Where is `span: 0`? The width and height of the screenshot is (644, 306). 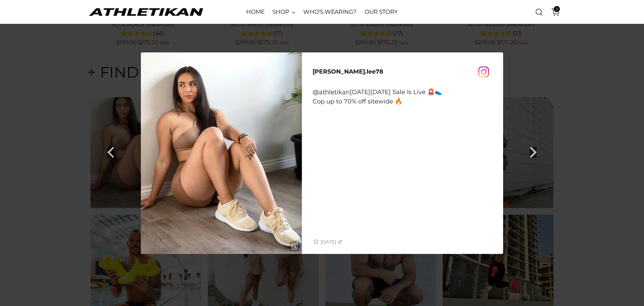
span: 0 is located at coordinates (557, 9).